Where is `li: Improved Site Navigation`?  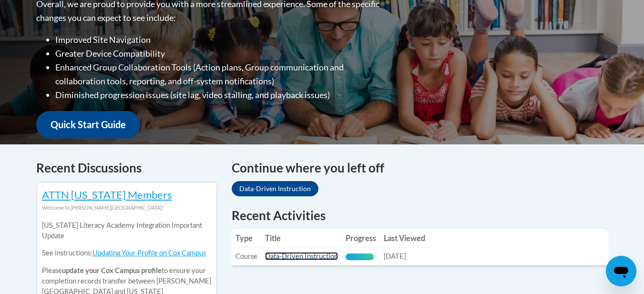
li: Improved Site Navigation is located at coordinates (218, 39).